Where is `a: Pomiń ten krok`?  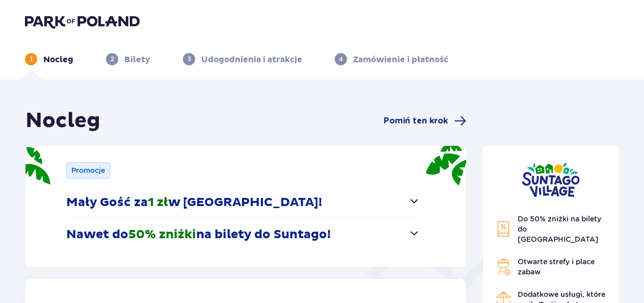
a: Pomiń ten krok is located at coordinates (425, 121).